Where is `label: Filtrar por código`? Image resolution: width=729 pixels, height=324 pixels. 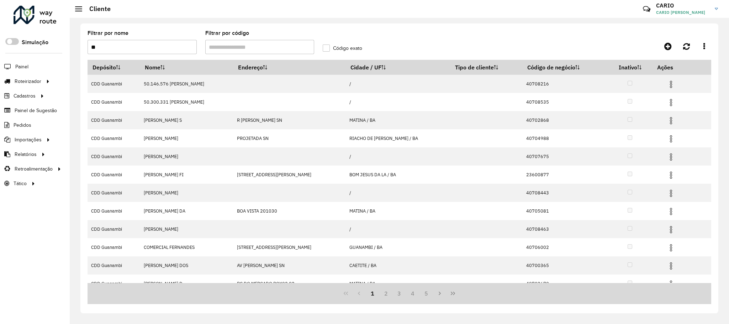
label: Filtrar por código is located at coordinates (227, 33).